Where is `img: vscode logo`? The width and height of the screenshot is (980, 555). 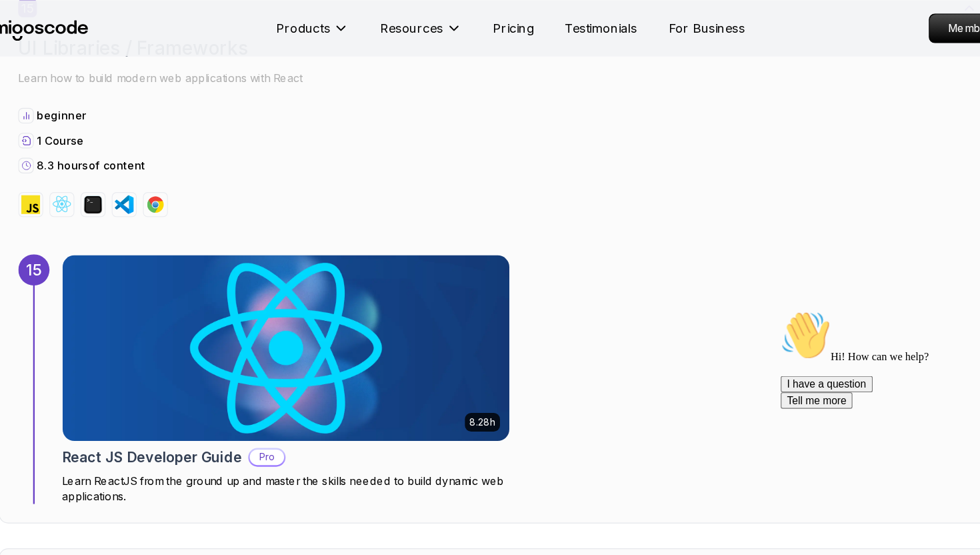 img: vscode logo is located at coordinates (171, 175).